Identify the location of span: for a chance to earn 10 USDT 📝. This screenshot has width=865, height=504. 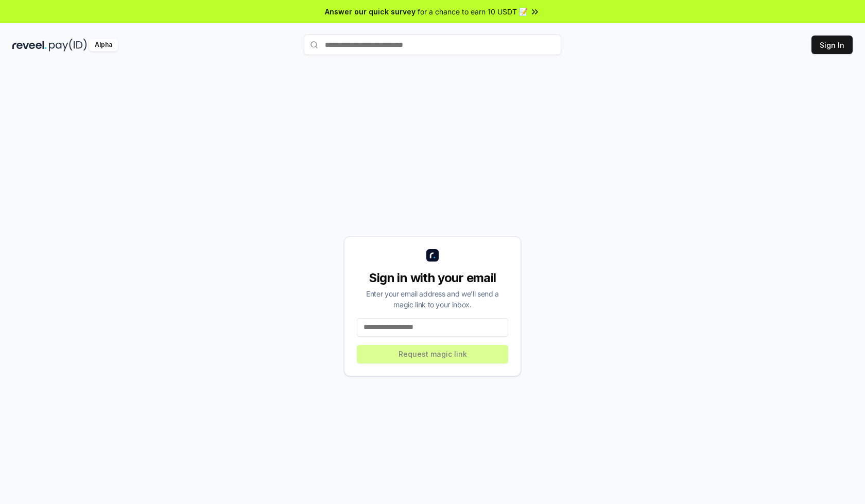
(473, 11).